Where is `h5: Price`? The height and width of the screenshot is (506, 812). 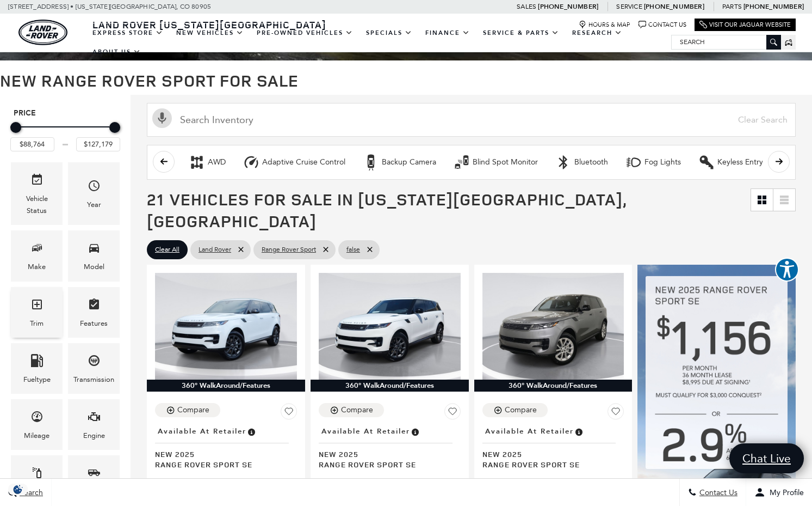
h5: Price is located at coordinates (65, 113).